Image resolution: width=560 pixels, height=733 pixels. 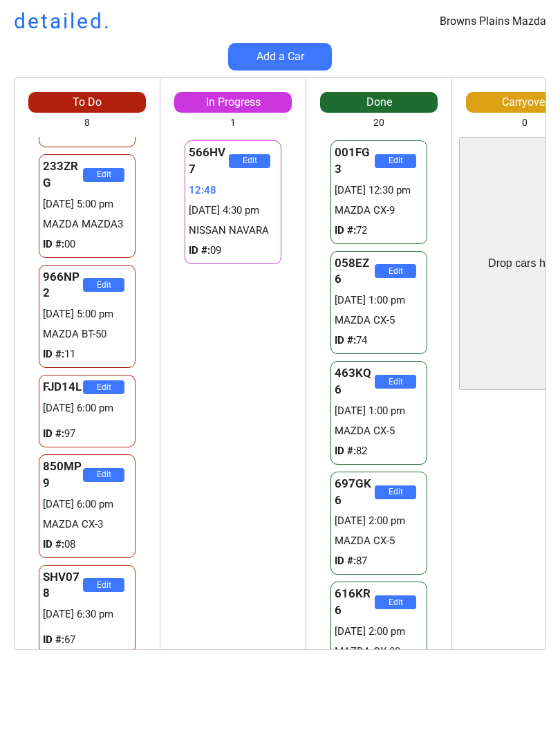 What do you see at coordinates (87, 123) in the screenshot?
I see `div: 8` at bounding box center [87, 123].